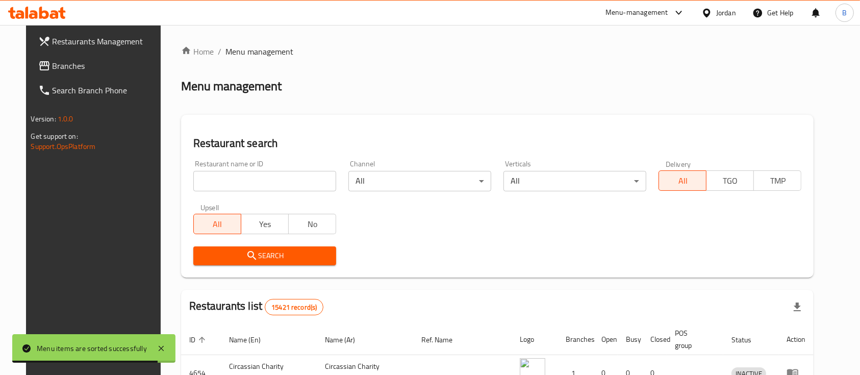 The image size is (860, 375). What do you see at coordinates (107, 41) in the screenshot?
I see `span: Restaurants Management` at bounding box center [107, 41].